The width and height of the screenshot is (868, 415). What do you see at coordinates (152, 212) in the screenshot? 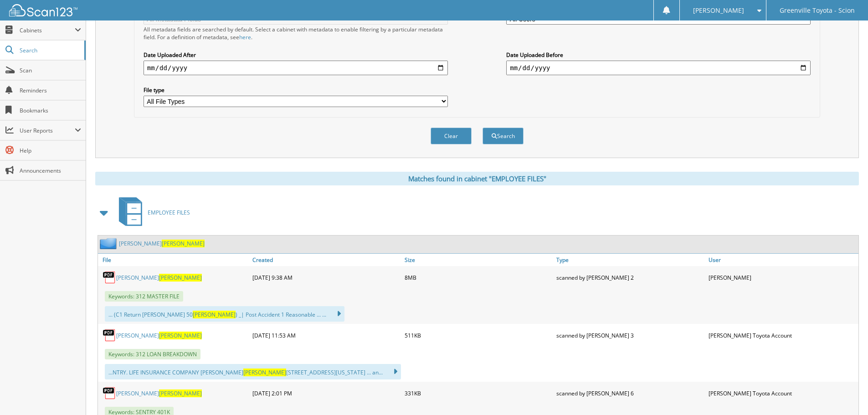
I see `a: EMPLOYEE FILES` at bounding box center [152, 212].